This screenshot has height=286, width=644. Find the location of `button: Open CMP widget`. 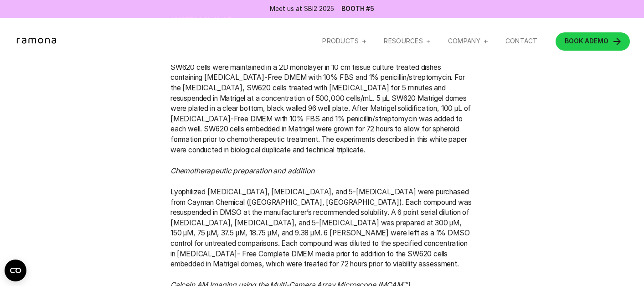

button: Open CMP widget is located at coordinates (15, 270).